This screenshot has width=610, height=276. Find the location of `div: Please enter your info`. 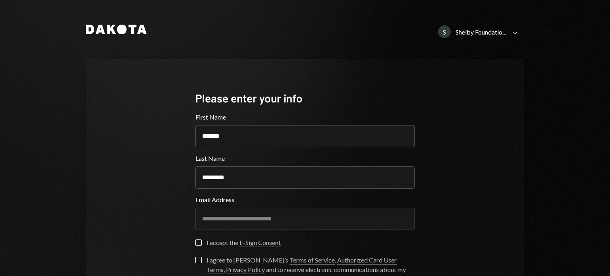

div: Please enter your info is located at coordinates (305, 98).